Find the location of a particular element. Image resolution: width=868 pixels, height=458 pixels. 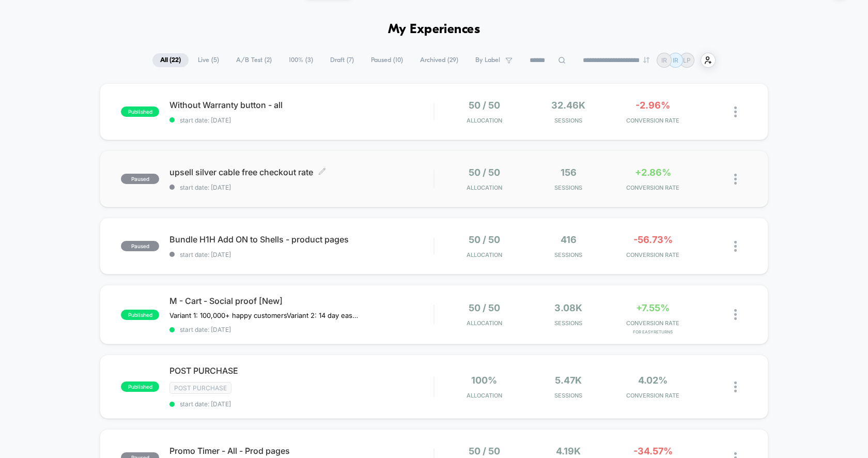

span: for EasyReturns is located at coordinates (652, 332).